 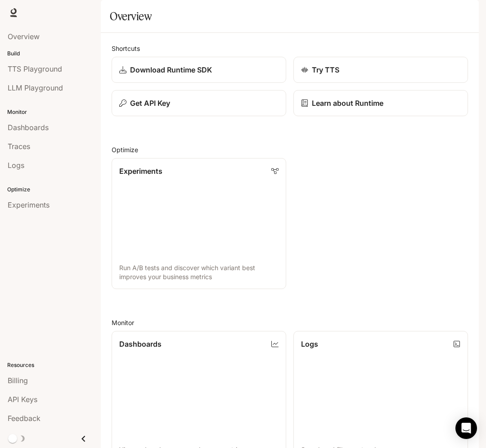 I want to click on a: Learn about Runtime, so click(x=381, y=103).